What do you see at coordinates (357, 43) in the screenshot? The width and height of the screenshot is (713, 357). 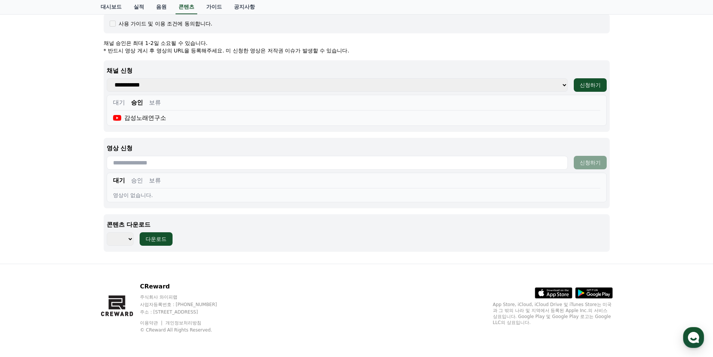 I see `p: 채널 승인은 최대 1-2일 소요될 수 있습니다.` at bounding box center [357, 43].